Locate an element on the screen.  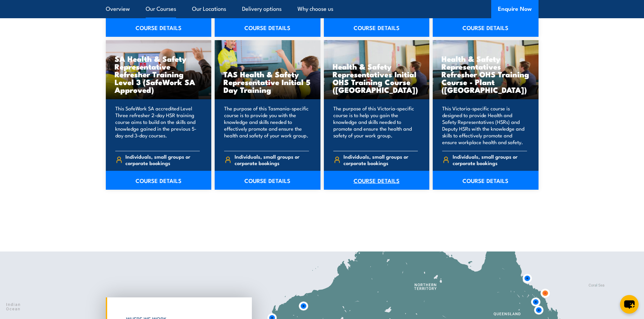
h3: TAS Health & Safety Representative Initial 5 Day Training is located at coordinates (267, 81).